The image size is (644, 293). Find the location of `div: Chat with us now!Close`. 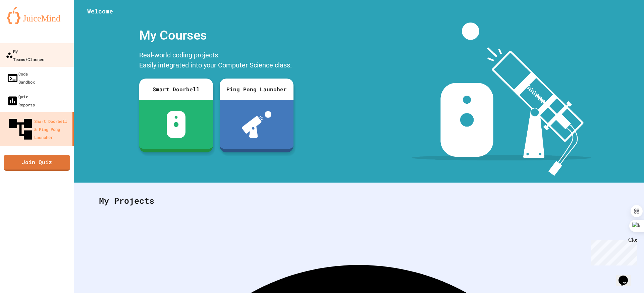

div: Chat with us now!Close is located at coordinates (25, 23).